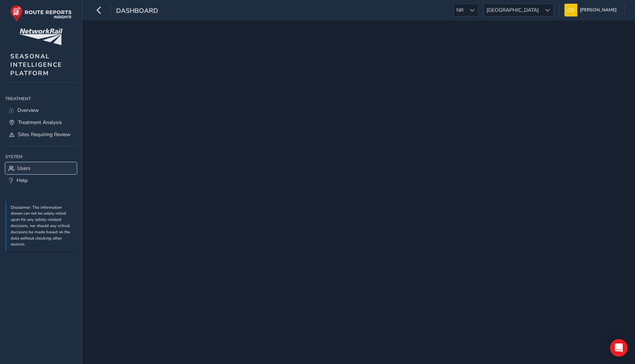  What do you see at coordinates (40, 181) in the screenshot?
I see `a: Help` at bounding box center [40, 181].